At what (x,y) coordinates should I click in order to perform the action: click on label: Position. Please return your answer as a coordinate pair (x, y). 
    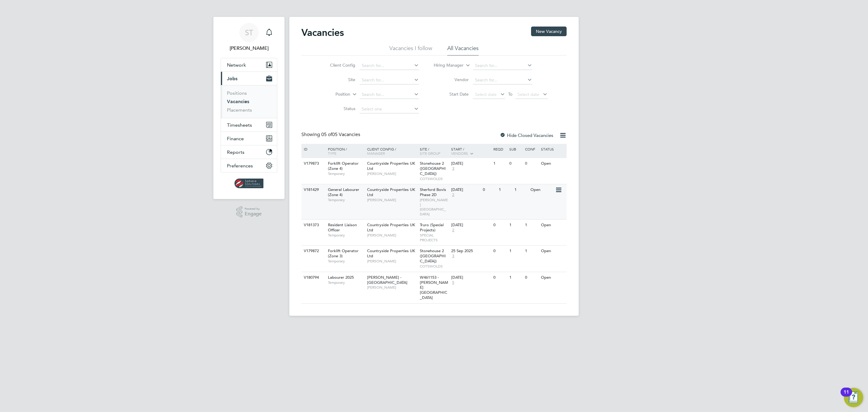
    Looking at the image, I should click on (333, 95).